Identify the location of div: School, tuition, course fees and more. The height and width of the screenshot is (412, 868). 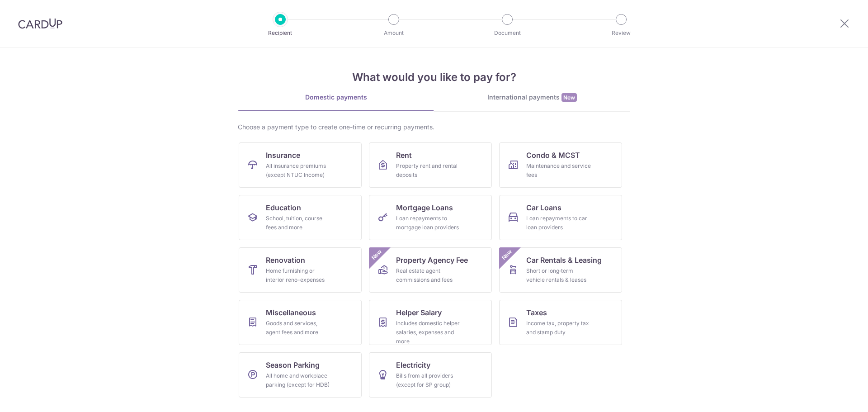
(299, 223).